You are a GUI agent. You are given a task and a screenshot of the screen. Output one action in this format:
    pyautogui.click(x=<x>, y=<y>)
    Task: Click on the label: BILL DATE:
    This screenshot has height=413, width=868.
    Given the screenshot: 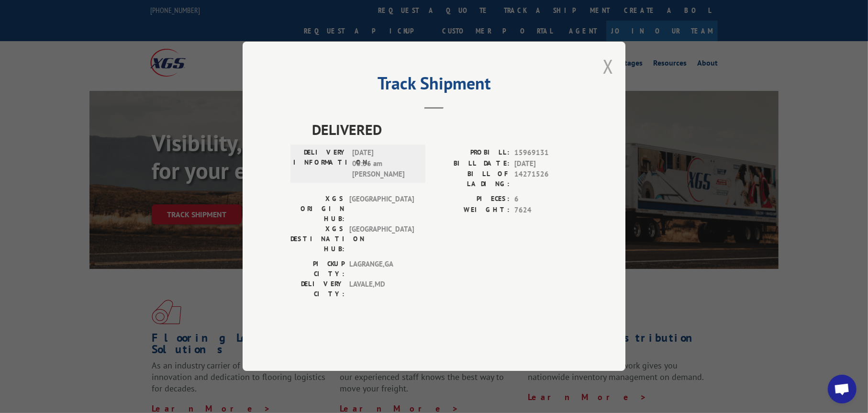 What is the action you would take?
    pyautogui.click(x=472, y=164)
    